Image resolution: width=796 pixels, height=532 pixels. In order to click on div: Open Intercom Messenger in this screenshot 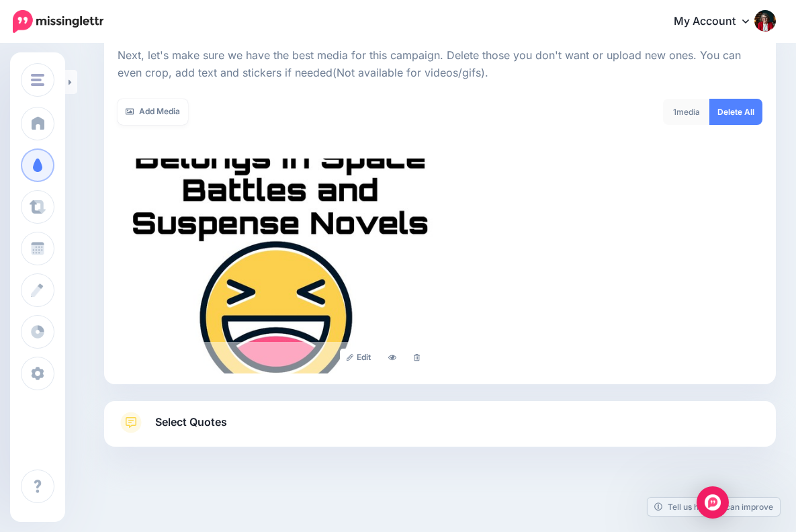, I will do `click(713, 502)`.